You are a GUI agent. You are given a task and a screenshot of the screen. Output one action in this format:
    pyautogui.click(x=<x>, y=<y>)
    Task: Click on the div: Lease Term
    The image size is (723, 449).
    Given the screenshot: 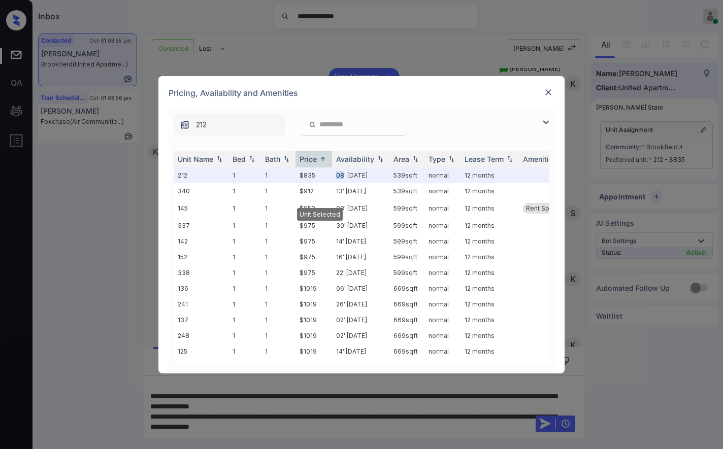 What is the action you would take?
    pyautogui.click(x=484, y=159)
    